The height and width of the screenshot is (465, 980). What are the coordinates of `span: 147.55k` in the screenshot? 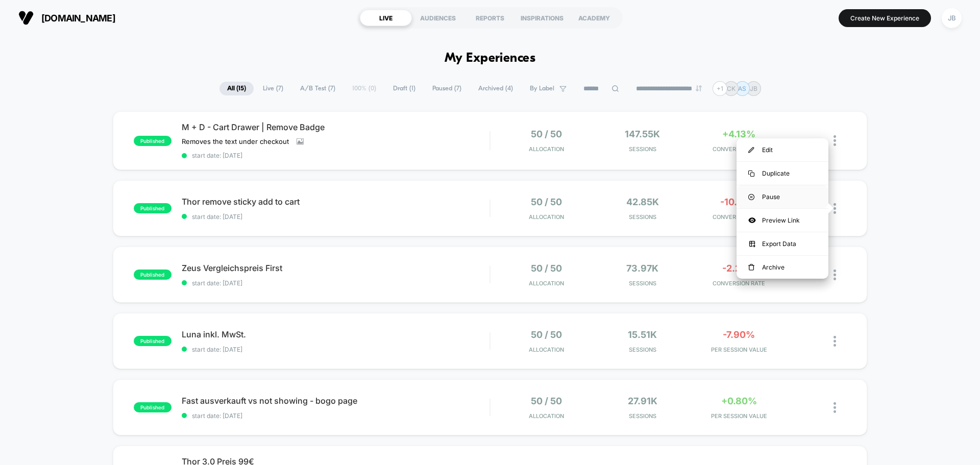 It's located at (643, 134).